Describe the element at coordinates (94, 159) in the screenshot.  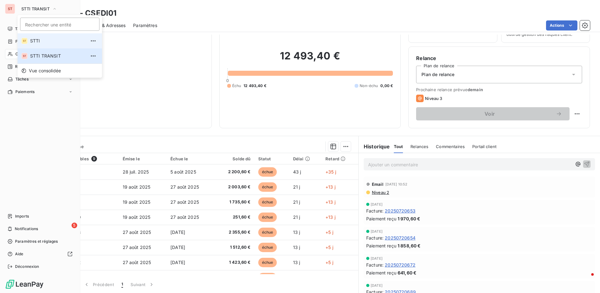
I see `span: 9` at that location.